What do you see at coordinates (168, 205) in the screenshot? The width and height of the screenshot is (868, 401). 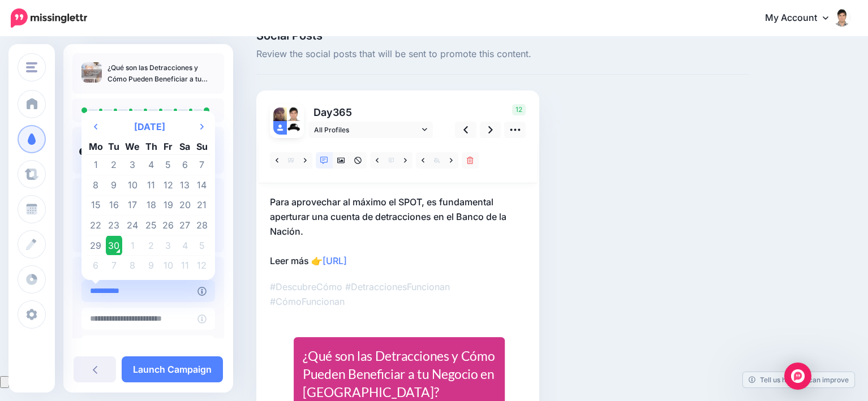 I see `td: 19` at bounding box center [168, 205].